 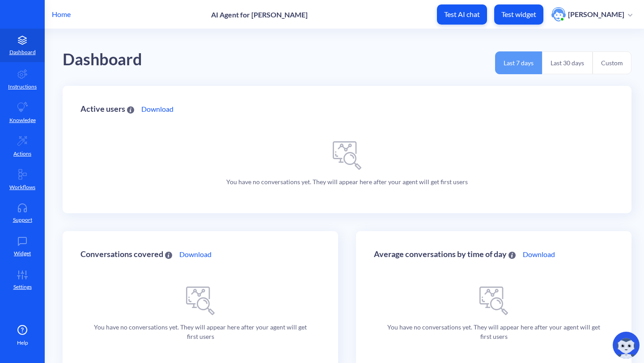 What do you see at coordinates (22, 287) in the screenshot?
I see `p: Settings` at bounding box center [22, 287].